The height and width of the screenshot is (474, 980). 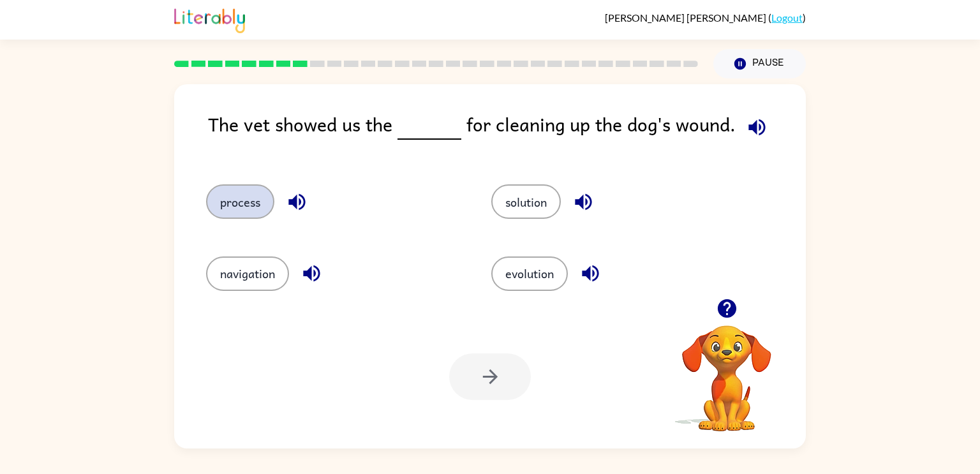 What do you see at coordinates (759, 64) in the screenshot?
I see `button: Pause` at bounding box center [759, 64].